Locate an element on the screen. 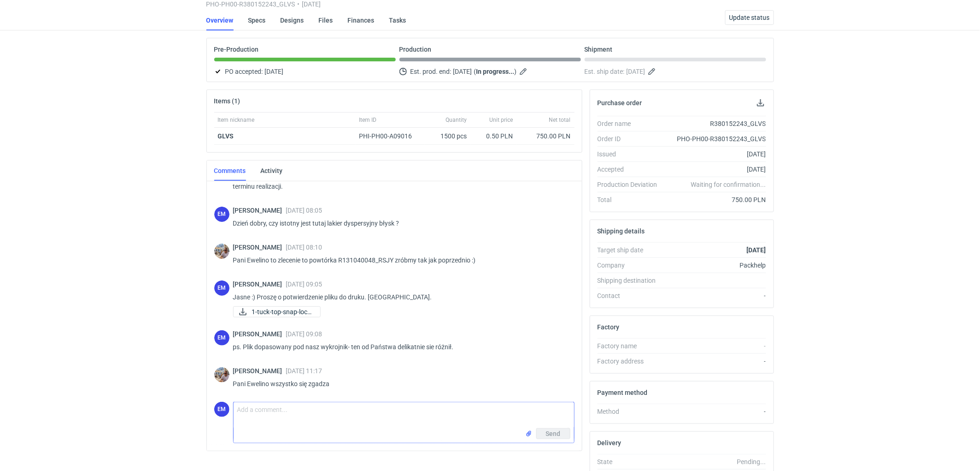 This screenshot has width=980, height=471. div: Accepted is located at coordinates (631, 169).